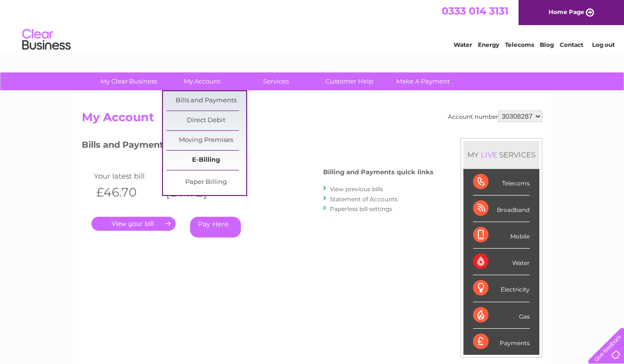 The image size is (624, 364). What do you see at coordinates (475, 11) in the screenshot?
I see `span: 0333 014 3131` at bounding box center [475, 11].